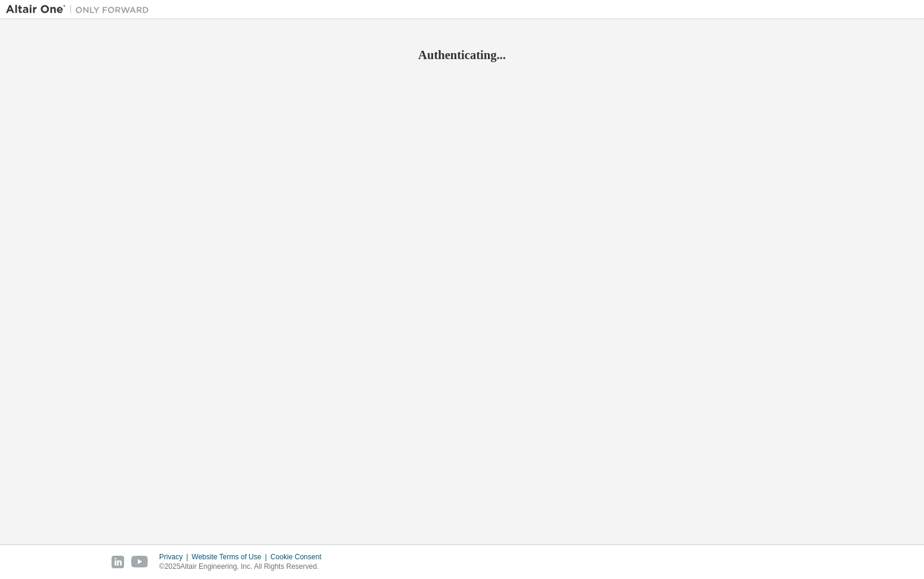  I want to click on h2: Authenticating..., so click(462, 55).